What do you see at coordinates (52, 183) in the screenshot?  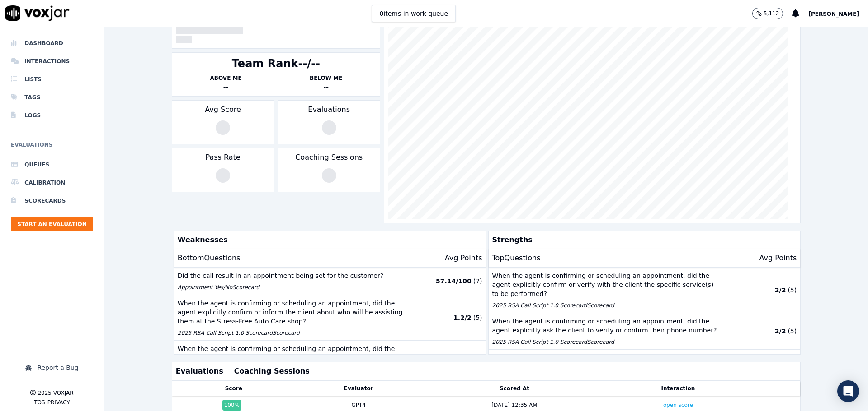 I see `li: Calibration` at bounding box center [52, 183].